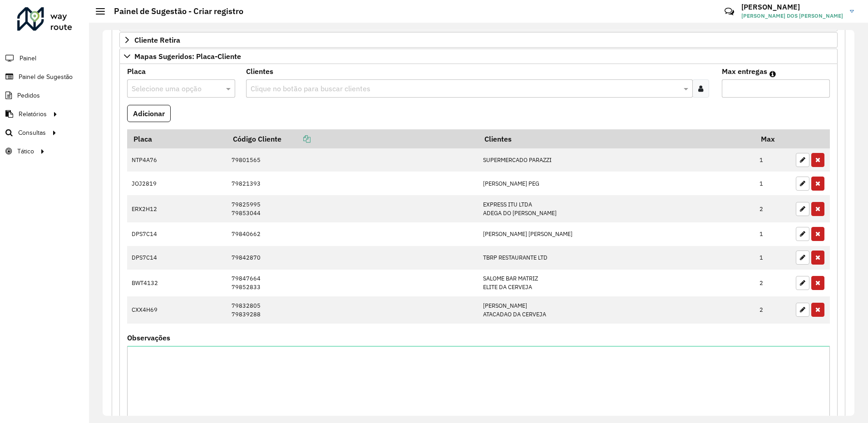 The width and height of the screenshot is (868, 423). I want to click on td: 79825995 79853044, so click(352, 208).